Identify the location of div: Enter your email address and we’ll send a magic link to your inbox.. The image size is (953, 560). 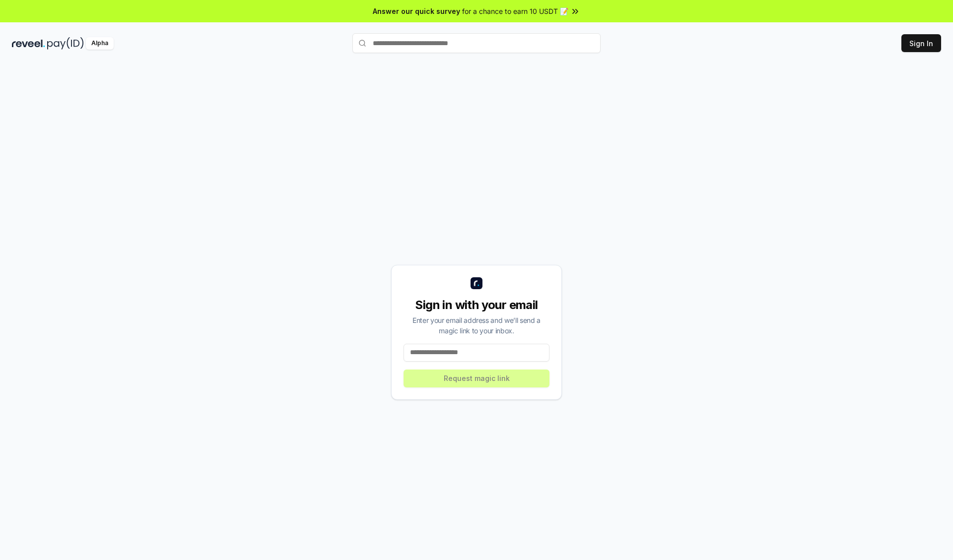
(476, 326).